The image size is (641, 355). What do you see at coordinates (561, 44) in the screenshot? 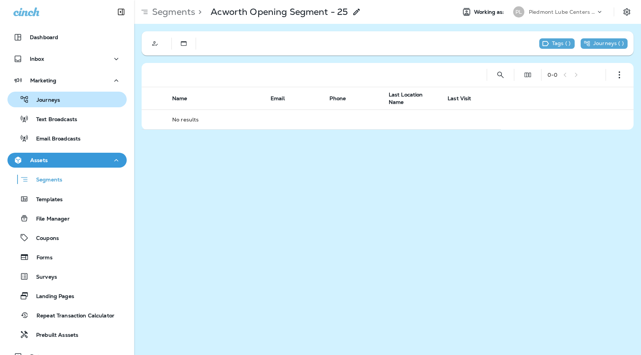
I see `p: Tags ( )` at bounding box center [561, 44].